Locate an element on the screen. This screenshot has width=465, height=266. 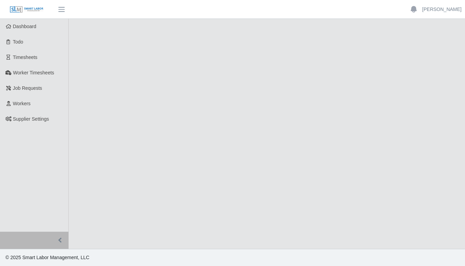
span: Todo is located at coordinates (18, 42).